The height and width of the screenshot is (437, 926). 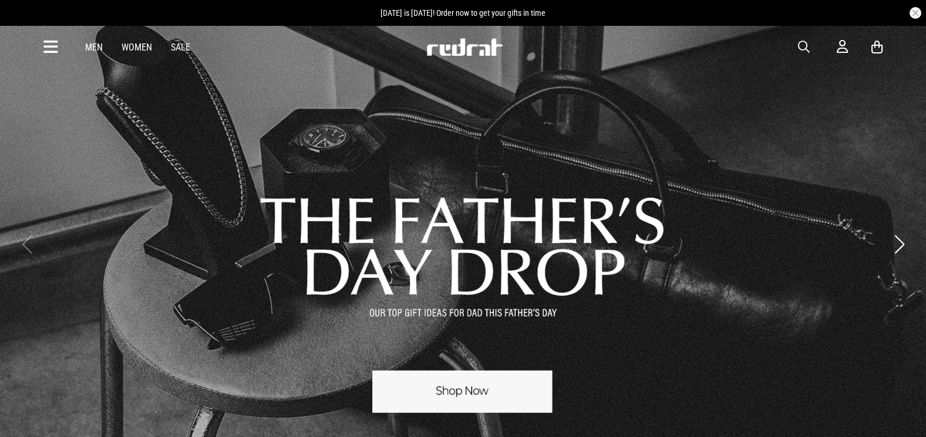 What do you see at coordinates (465, 47) in the screenshot?
I see `img: Redrat logo` at bounding box center [465, 47].